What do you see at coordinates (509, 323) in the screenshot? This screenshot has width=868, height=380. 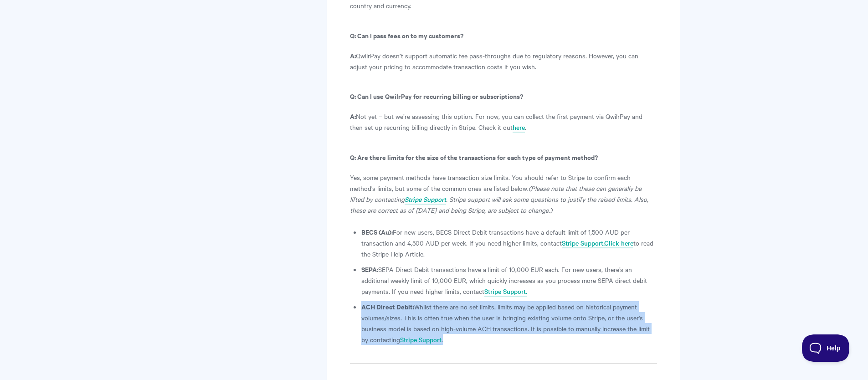 I see `li: Whilst there are no set limits, limits may be applied based on historical payment volumes/sizes. ...` at bounding box center [509, 323].